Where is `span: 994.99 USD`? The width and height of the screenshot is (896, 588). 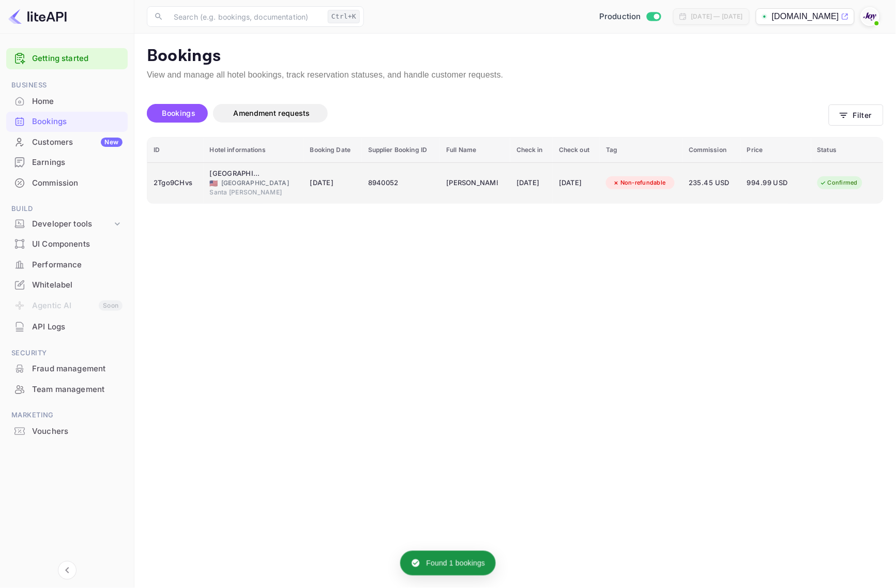 span: 994.99 USD is located at coordinates (773, 183).